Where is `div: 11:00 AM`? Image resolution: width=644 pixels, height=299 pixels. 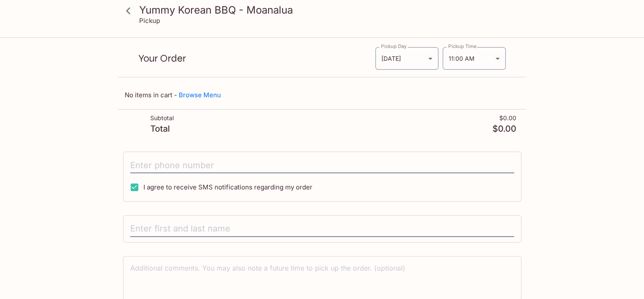 div: 11:00 AM is located at coordinates (474, 58).